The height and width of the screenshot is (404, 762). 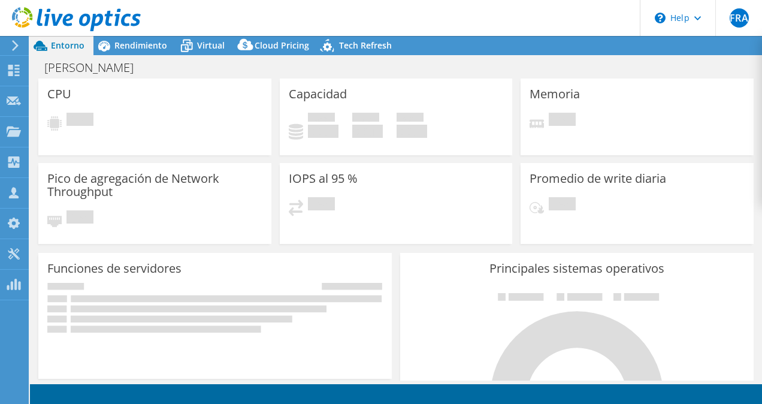 I want to click on span: Cloud Pricing, so click(x=281, y=45).